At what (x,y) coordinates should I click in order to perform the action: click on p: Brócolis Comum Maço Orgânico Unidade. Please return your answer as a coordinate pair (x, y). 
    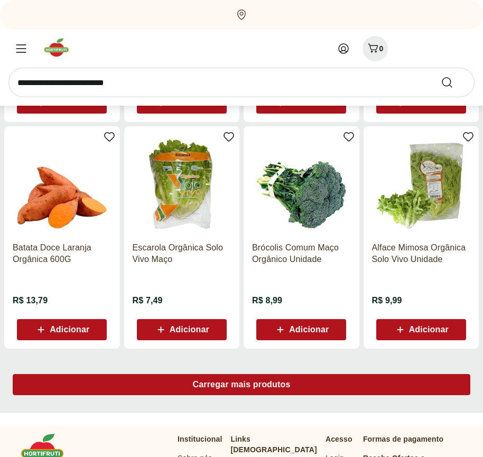
    Looking at the image, I should click on (301, 254).